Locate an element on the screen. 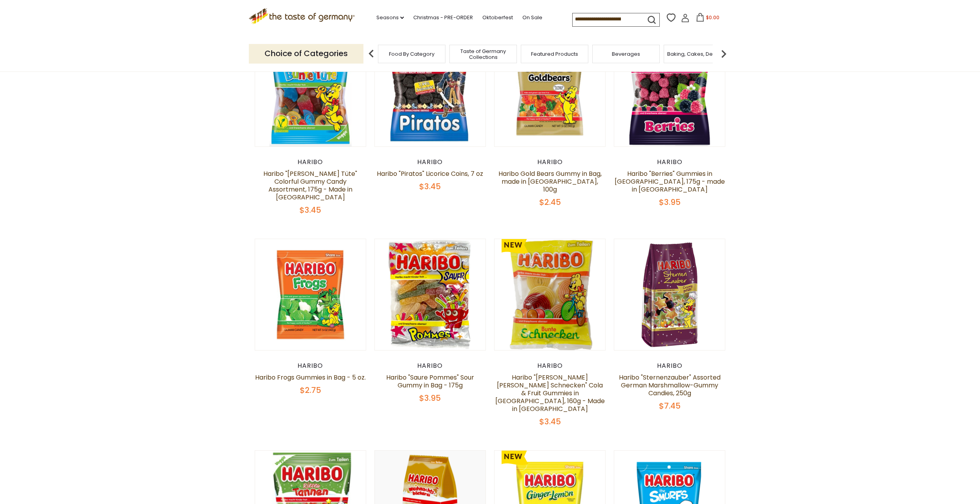 The width and height of the screenshot is (980, 504). span: $2.75 is located at coordinates (311, 390).